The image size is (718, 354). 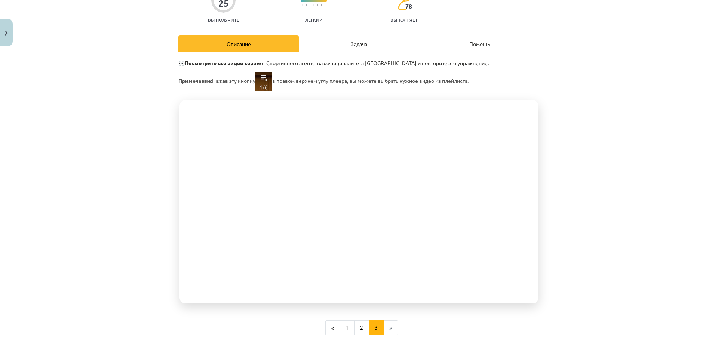 What do you see at coordinates (370, 80) in the screenshot?
I see `font: в правом верхнем углу плеера, вы можете выбрать нужное видео из плейлиста.` at bounding box center [370, 80].